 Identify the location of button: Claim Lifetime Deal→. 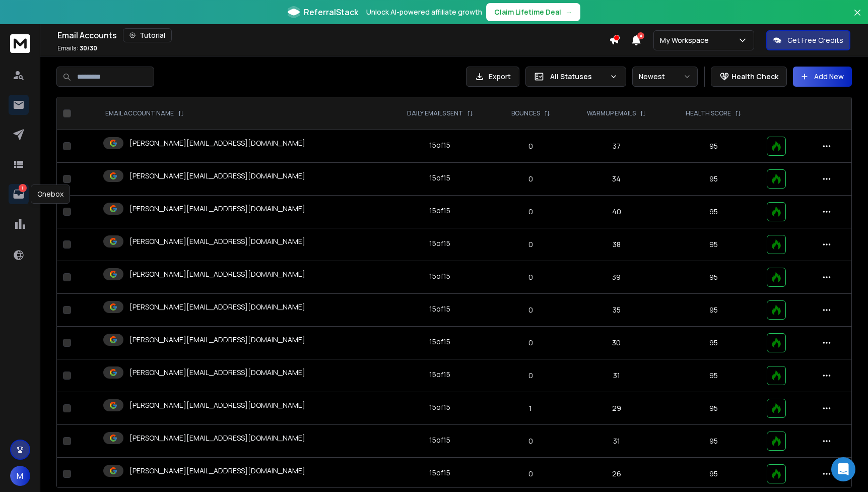
(533, 12).